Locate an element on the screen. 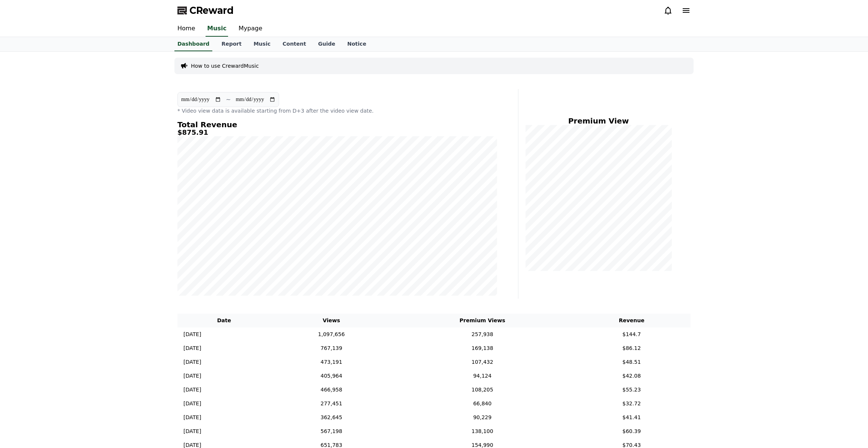  a: Notice is located at coordinates (357, 44).